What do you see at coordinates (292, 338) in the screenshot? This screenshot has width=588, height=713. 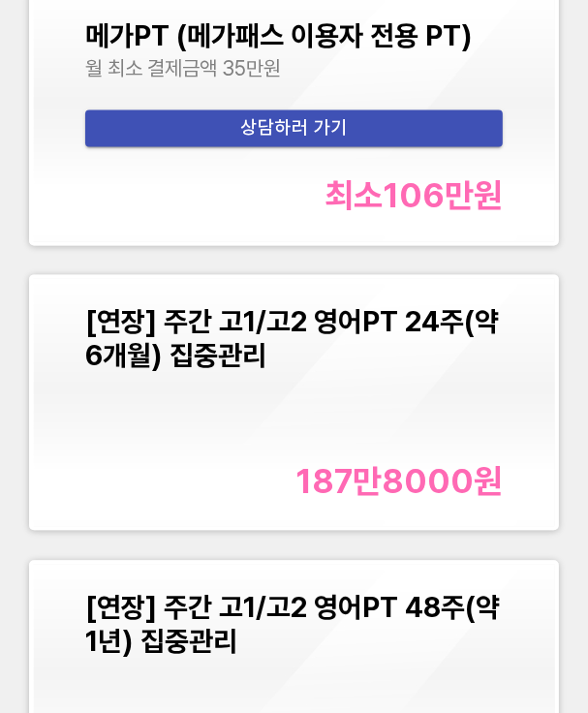 I see `span: [연장] 주간 고1/고2 영어PT 24주(약 6개월) 집중관리` at bounding box center [292, 338].